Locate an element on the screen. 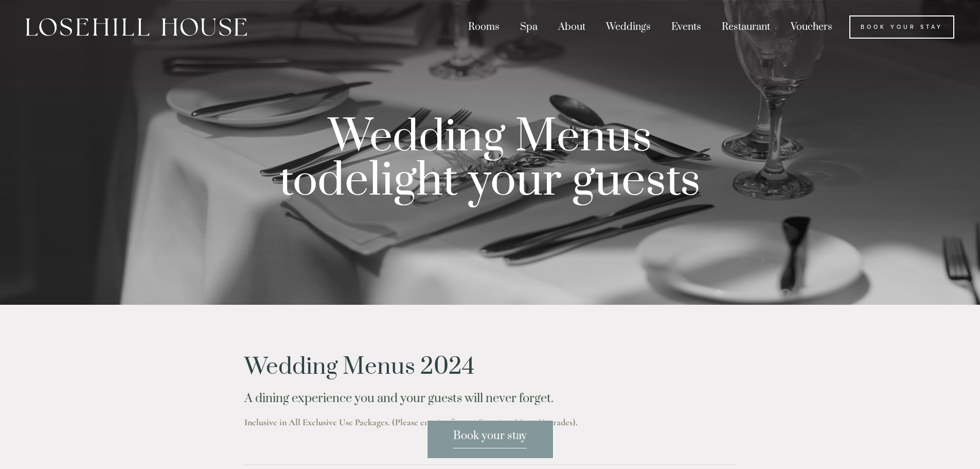  div: Spa is located at coordinates (529, 26).